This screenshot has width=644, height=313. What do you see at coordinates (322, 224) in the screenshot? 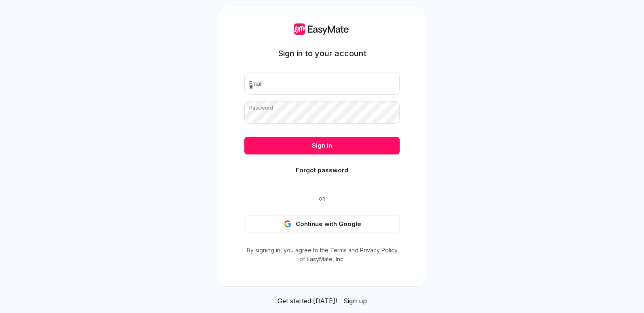
I see `button: Continue with Google` at bounding box center [322, 224].